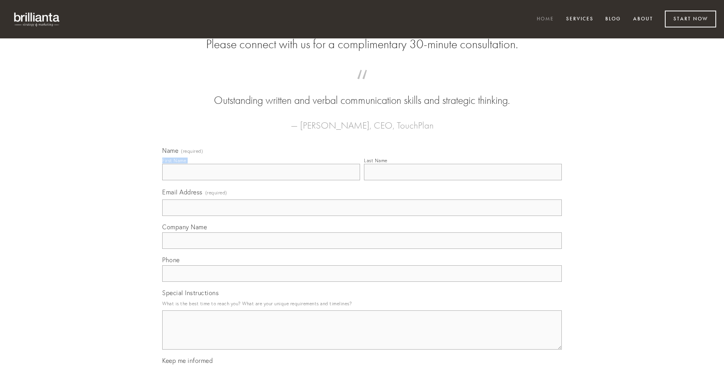 This screenshot has height=368, width=724. I want to click on p: What is the best time to reach you? What are your unique requirements and timelines?, so click(362, 303).